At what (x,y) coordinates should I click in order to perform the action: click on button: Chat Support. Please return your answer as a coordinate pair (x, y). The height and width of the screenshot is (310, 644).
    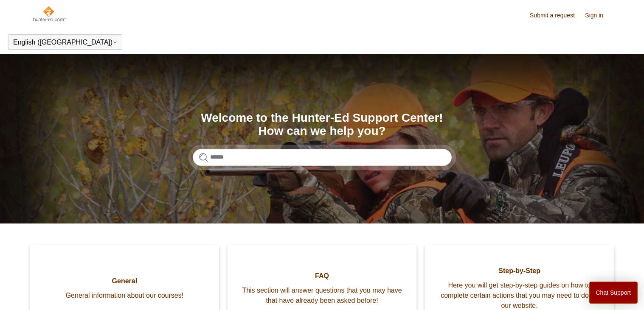
    Looking at the image, I should click on (614, 292).